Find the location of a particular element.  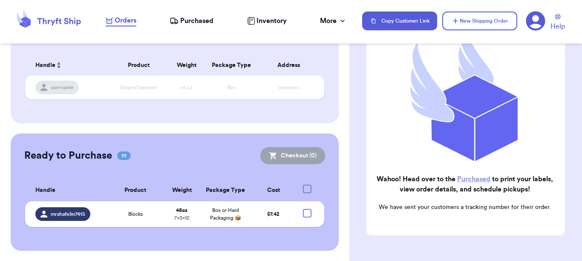

span: xxxxxxxx is located at coordinates (289, 87).